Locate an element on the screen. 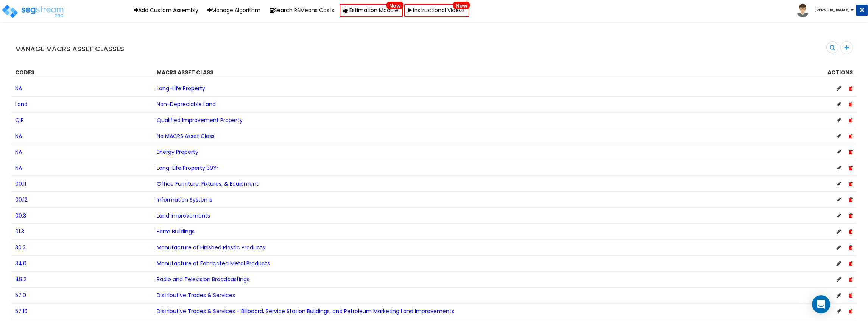 The height and width of the screenshot is (321, 868). span: Land Improvements is located at coordinates (183, 216).